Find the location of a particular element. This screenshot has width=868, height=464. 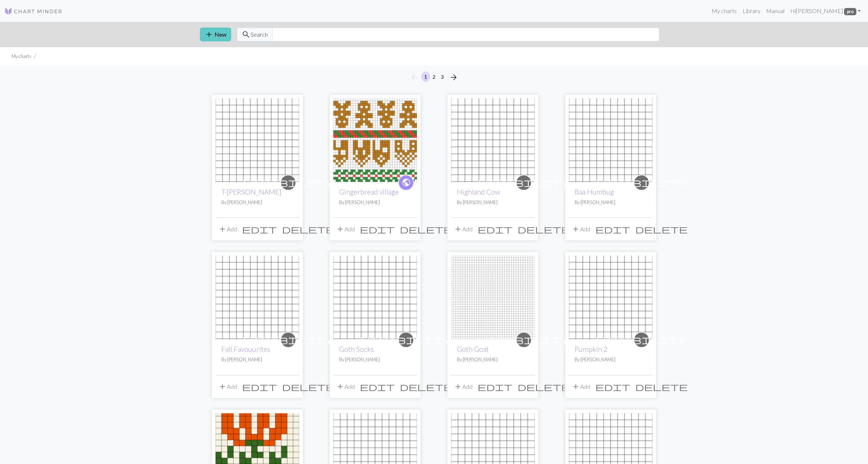

span: public is located at coordinates (406, 183).